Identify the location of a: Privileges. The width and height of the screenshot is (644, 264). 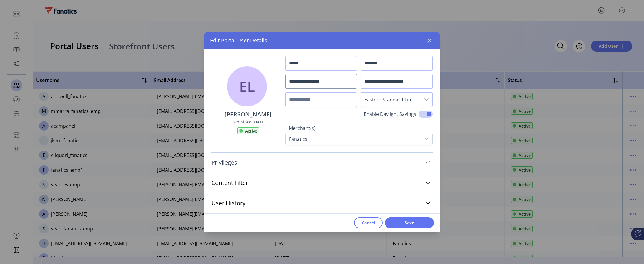
(322, 163).